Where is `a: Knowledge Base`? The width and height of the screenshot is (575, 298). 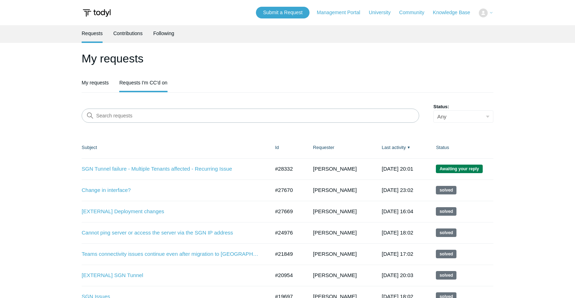 a: Knowledge Base is located at coordinates (455, 12).